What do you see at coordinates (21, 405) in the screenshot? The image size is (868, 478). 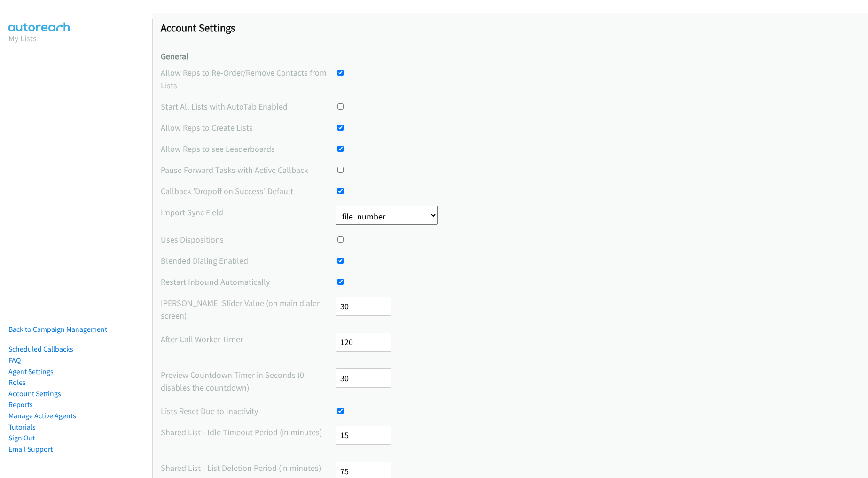 I see `a: Reports` at bounding box center [21, 405].